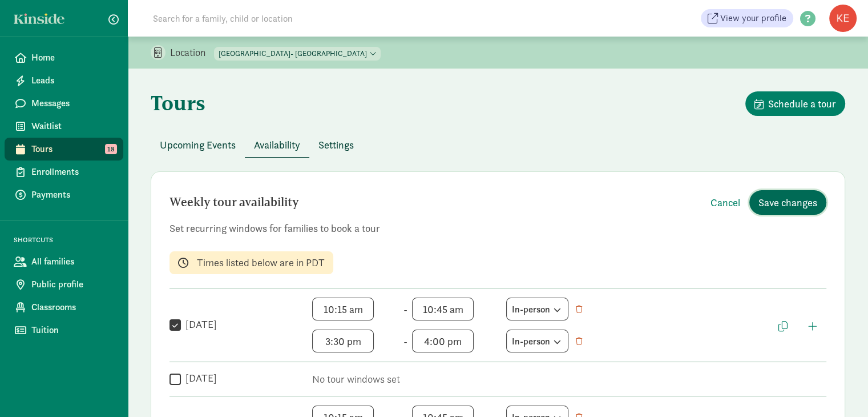 The image size is (868, 417). I want to click on button: Save changes, so click(788, 202).